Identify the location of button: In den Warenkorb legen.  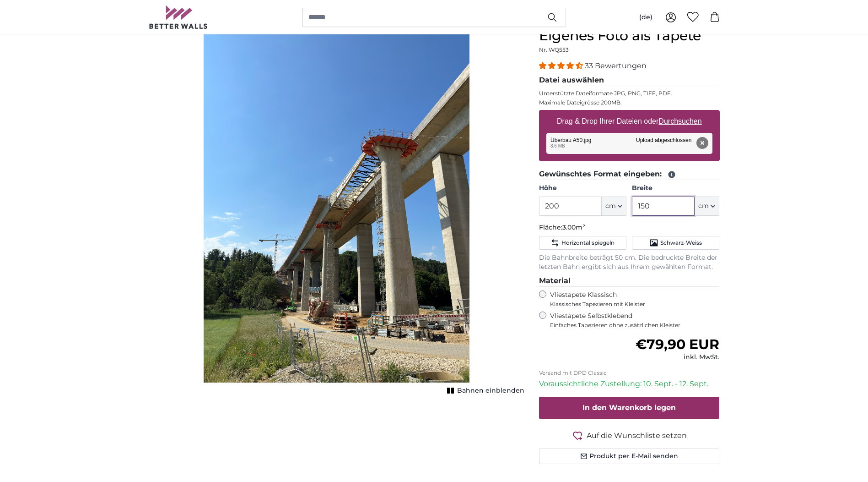
(629, 407).